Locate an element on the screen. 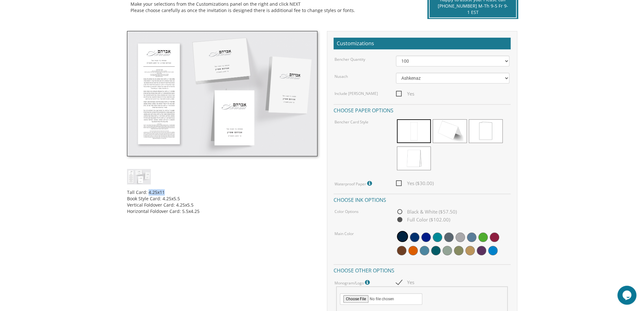 This screenshot has width=644, height=311. h4: Choose other options is located at coordinates (422, 270).